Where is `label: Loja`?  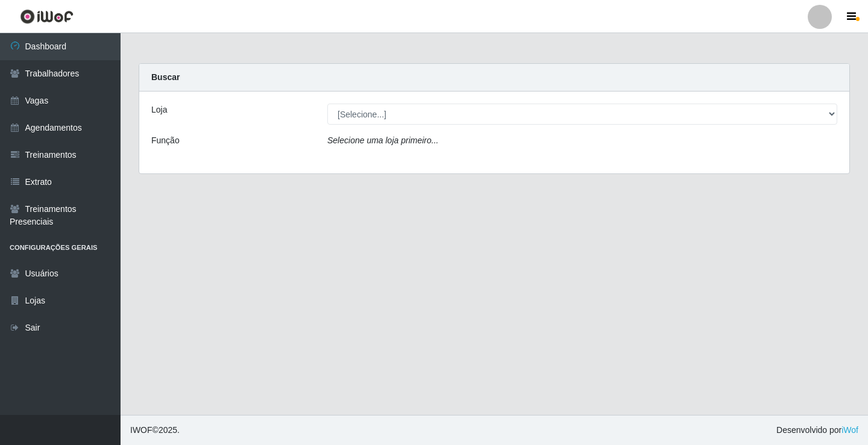 label: Loja is located at coordinates (160, 109).